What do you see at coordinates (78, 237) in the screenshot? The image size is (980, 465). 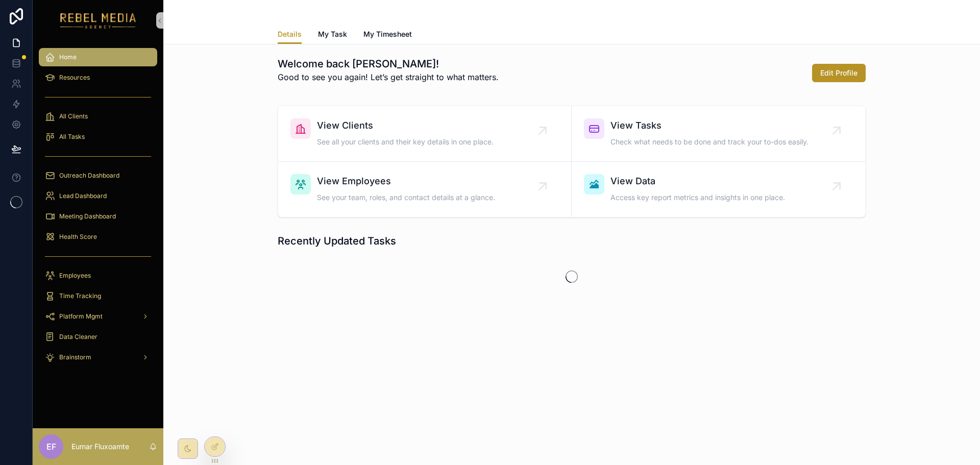 I see `span: Health Score` at bounding box center [78, 237].